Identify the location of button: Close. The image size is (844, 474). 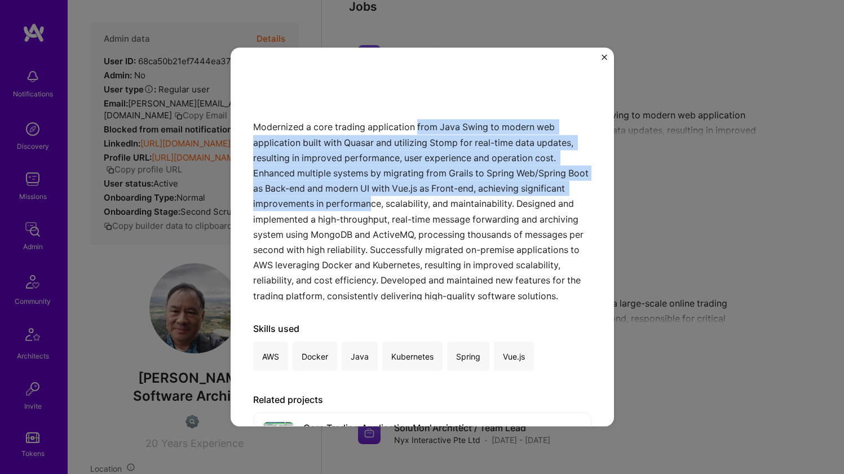
(604, 60).